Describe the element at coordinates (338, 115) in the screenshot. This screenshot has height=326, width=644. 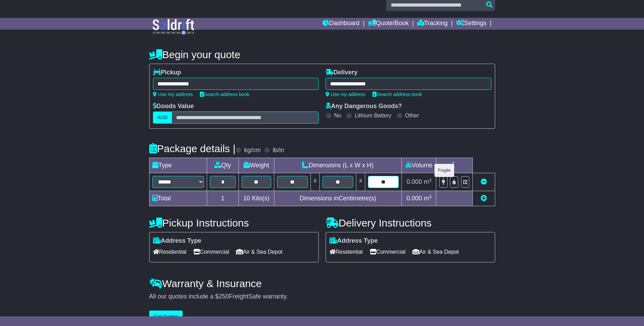
I see `label: No` at that location.